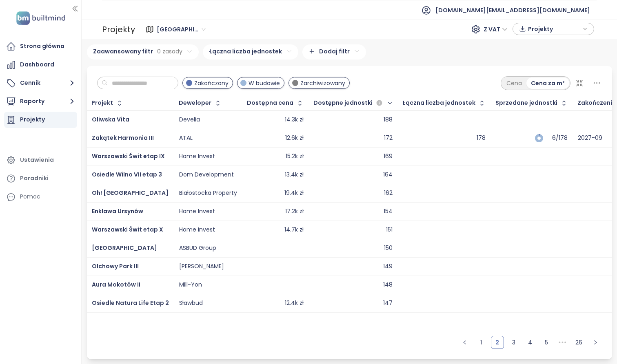 This screenshot has height=364, width=617. Describe the element at coordinates (295, 120) in the screenshot. I see `div: 14.3k zł` at that location.